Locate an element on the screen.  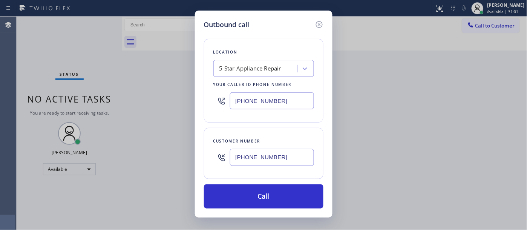
div: Location is located at coordinates (263, 52).